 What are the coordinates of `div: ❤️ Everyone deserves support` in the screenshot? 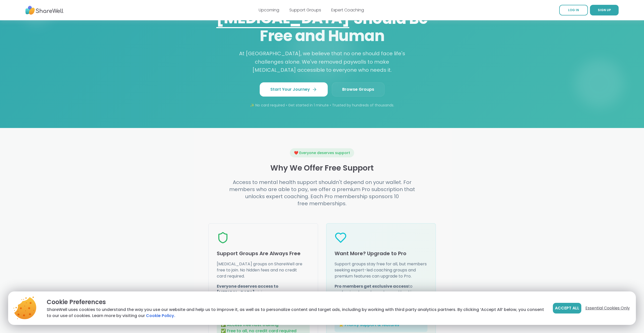 It's located at (322, 153).